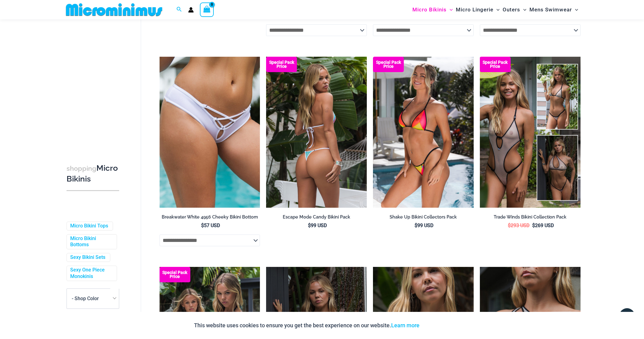 The image size is (644, 339). What do you see at coordinates (179, 10) in the screenshot?
I see `a: Search icon link` at bounding box center [179, 10].